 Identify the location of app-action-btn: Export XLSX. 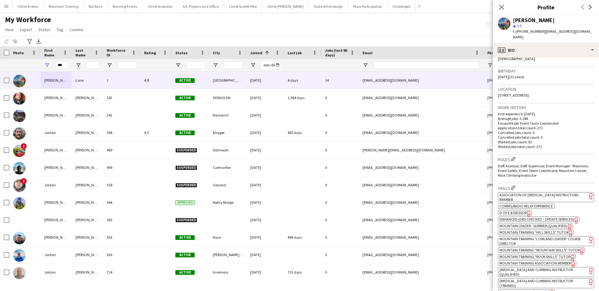
(39, 42).